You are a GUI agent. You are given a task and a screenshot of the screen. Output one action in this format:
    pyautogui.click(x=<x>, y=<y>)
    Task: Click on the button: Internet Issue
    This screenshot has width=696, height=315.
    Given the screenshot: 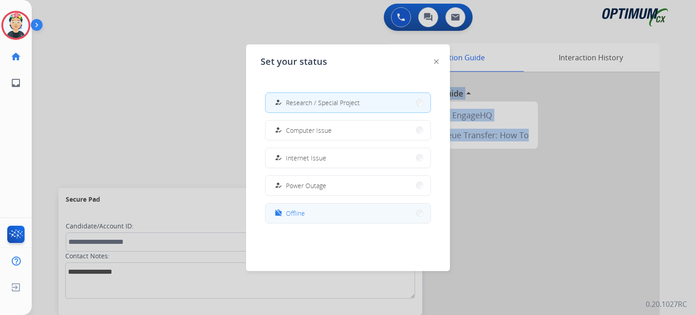 What is the action you would take?
    pyautogui.click(x=348, y=158)
    